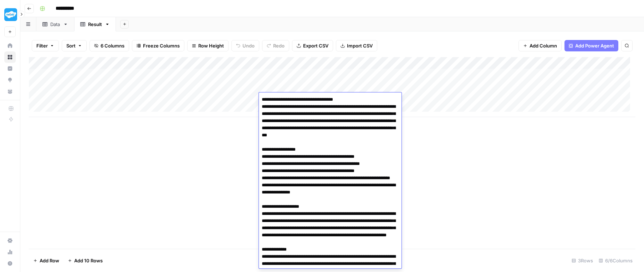  I want to click on button: Freeze Columns, so click(158, 46).